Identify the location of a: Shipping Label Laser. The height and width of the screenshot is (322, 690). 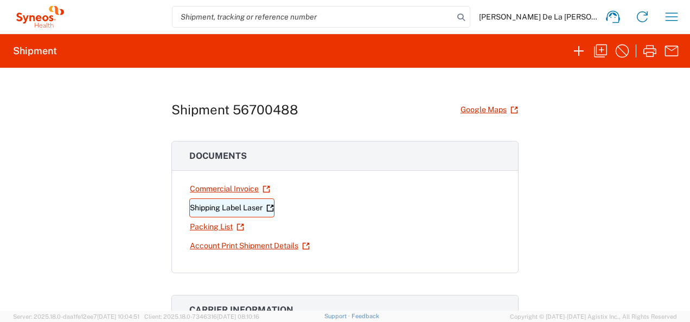
(232, 208).